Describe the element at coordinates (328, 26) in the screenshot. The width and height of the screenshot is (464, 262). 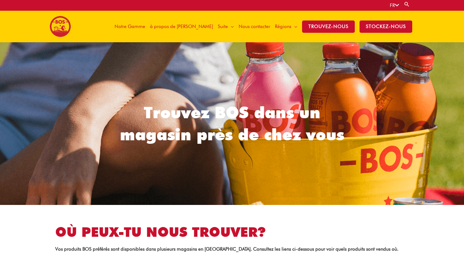
I see `a: TROUVEZ-NOUS` at that location.